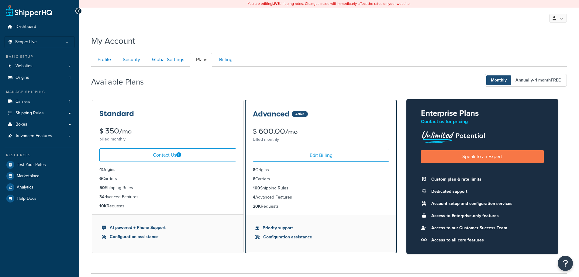  Describe the element at coordinates (256, 188) in the screenshot. I see `strong: 100` at that location.